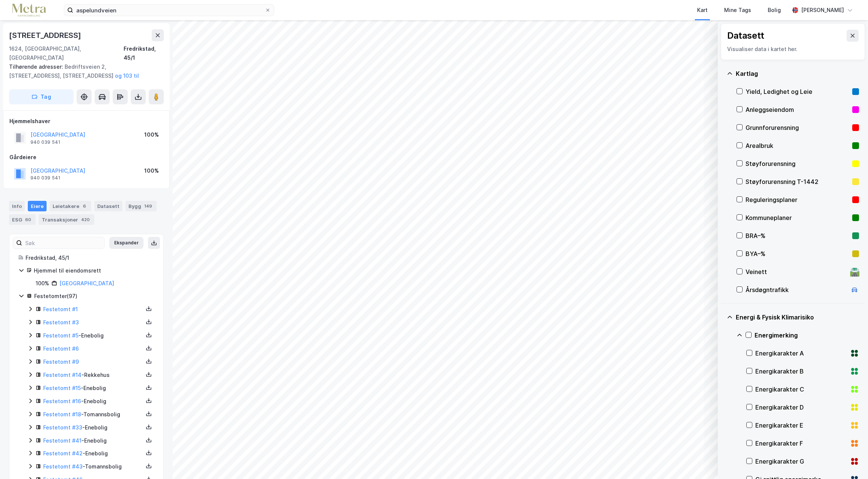  Describe the element at coordinates (61, 335) in the screenshot. I see `a: Festetomt #5` at that location.